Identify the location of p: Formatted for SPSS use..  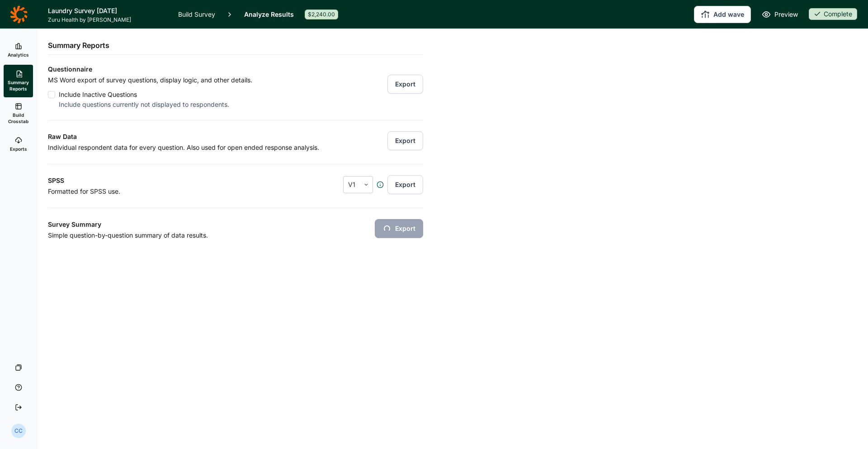
(172, 192).